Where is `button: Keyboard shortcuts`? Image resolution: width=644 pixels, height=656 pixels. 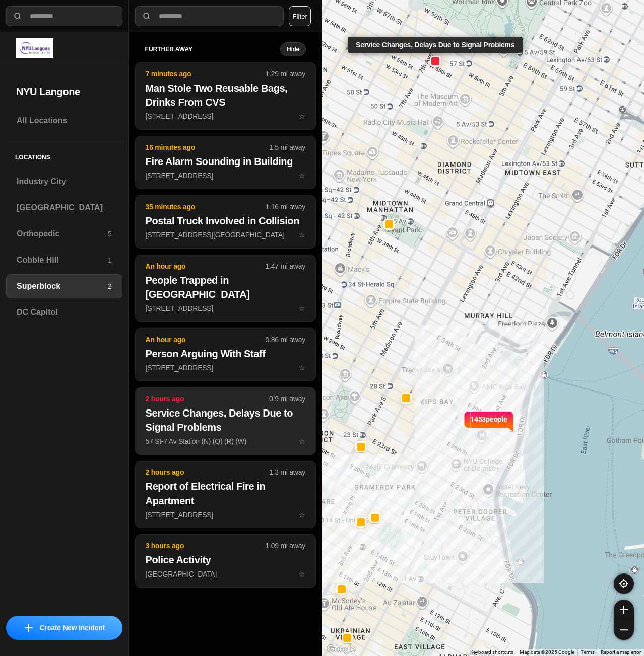
button: Keyboard shortcuts is located at coordinates (491, 652).